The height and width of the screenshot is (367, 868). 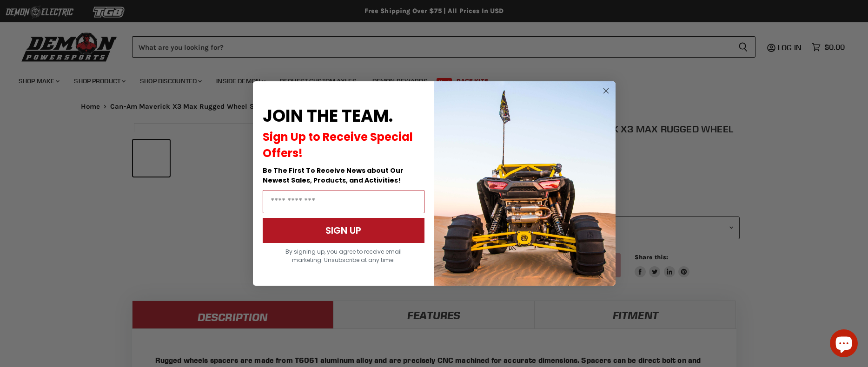 What do you see at coordinates (606, 91) in the screenshot?
I see `button: Close dialog` at bounding box center [606, 91].